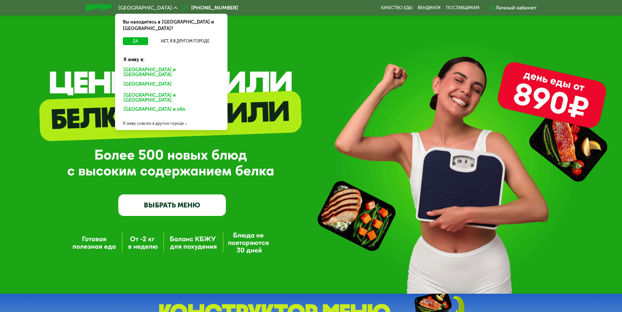 The width and height of the screenshot is (622, 312). Describe the element at coordinates (429, 8) in the screenshot. I see `a: Вендинги` at that location.